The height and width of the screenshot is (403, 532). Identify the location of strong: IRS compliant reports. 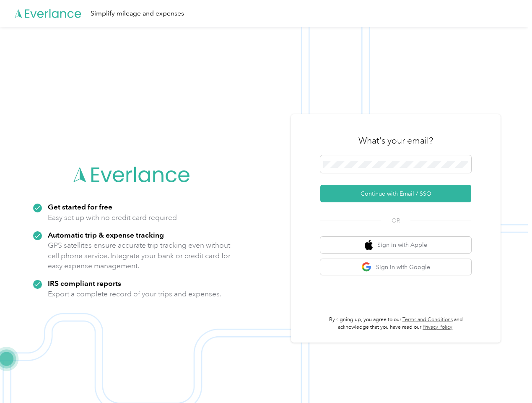
(84, 283).